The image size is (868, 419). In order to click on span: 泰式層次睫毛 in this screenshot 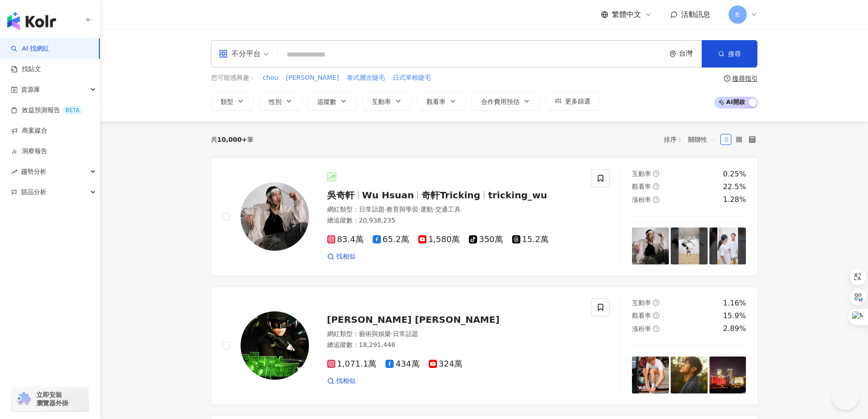, I will do `click(366, 78)`.